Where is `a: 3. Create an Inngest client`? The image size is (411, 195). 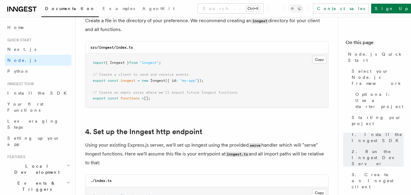
a: 3. Create an Inngest client is located at coordinates (376, 181).